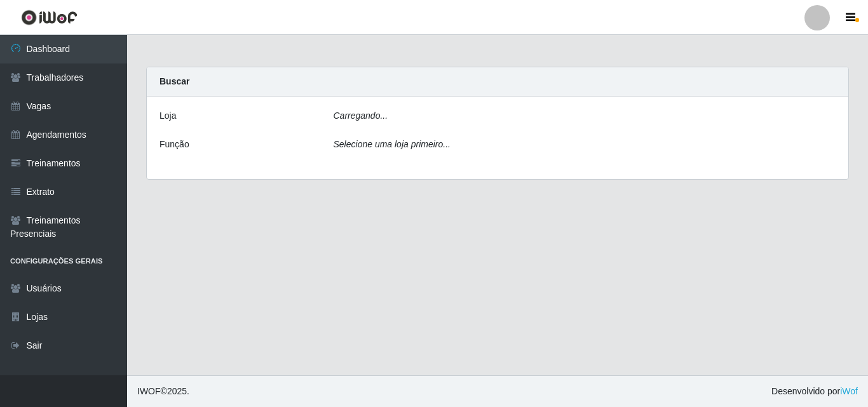  I want to click on label: Função, so click(174, 144).